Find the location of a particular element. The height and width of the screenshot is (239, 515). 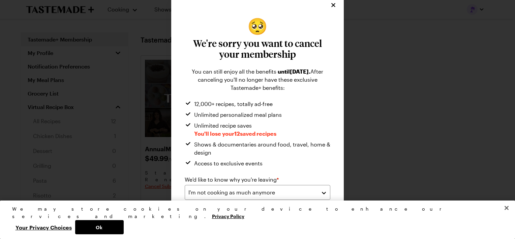

h3: We're sorry you want to cancel your membership is located at coordinates (258, 49).